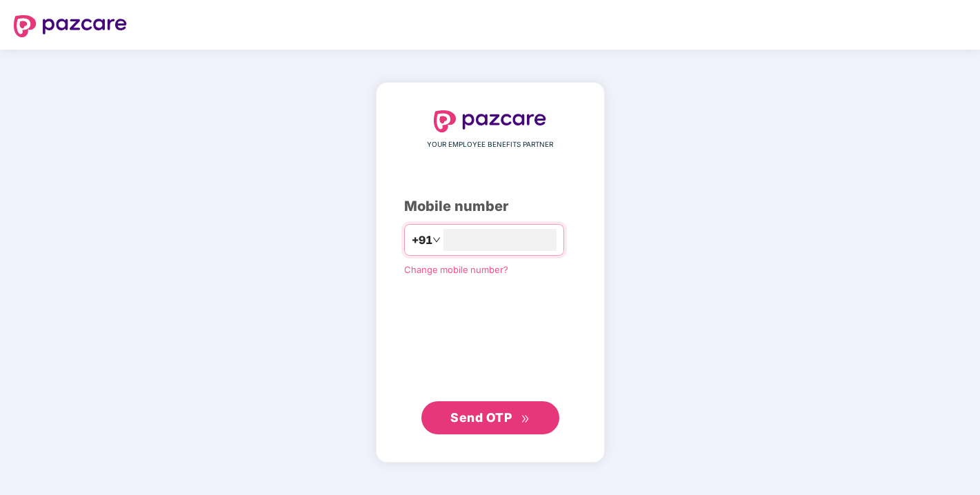 The width and height of the screenshot is (980, 495). I want to click on span: Change mobile number?, so click(456, 270).